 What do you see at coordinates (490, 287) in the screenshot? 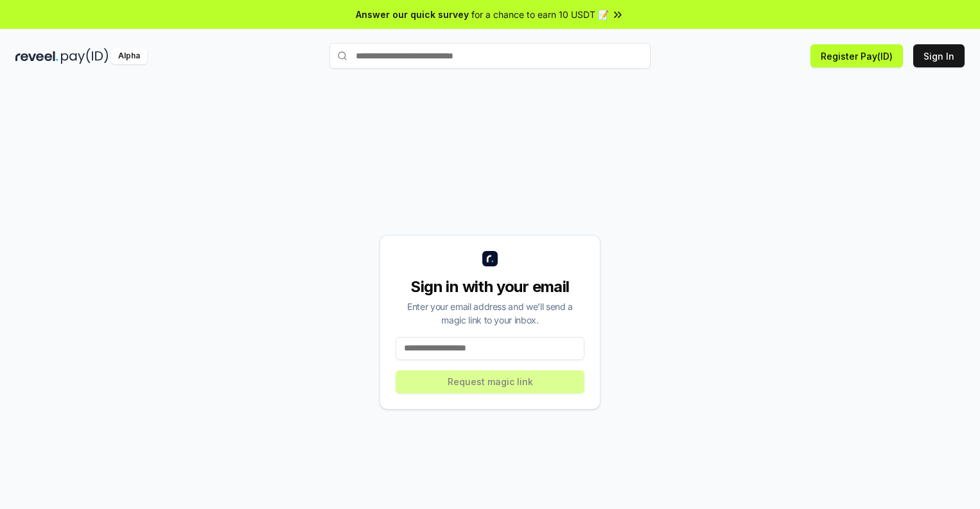
I see `div: Sign in with your email` at bounding box center [490, 287].